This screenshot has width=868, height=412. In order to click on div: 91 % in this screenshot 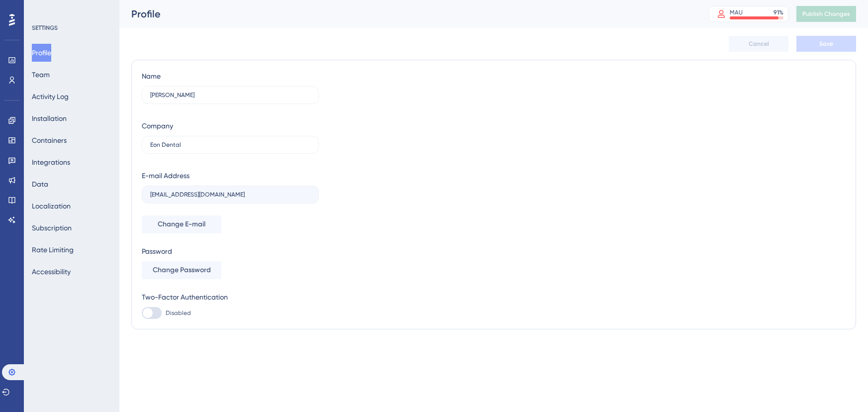, I will do `click(779, 13)`.